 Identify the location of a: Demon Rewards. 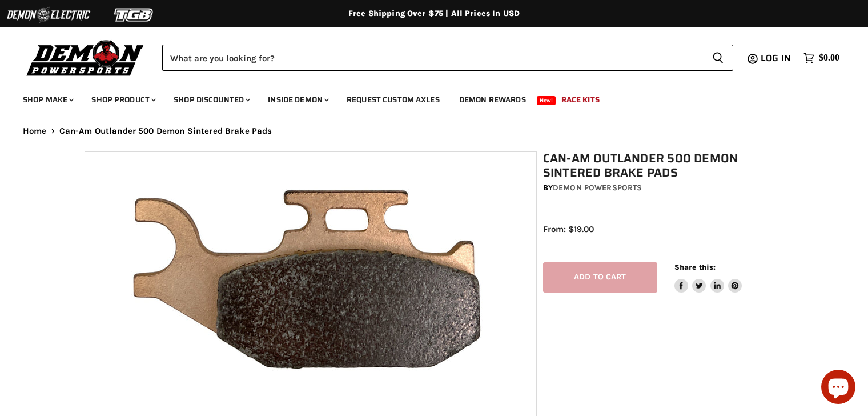
(493, 100).